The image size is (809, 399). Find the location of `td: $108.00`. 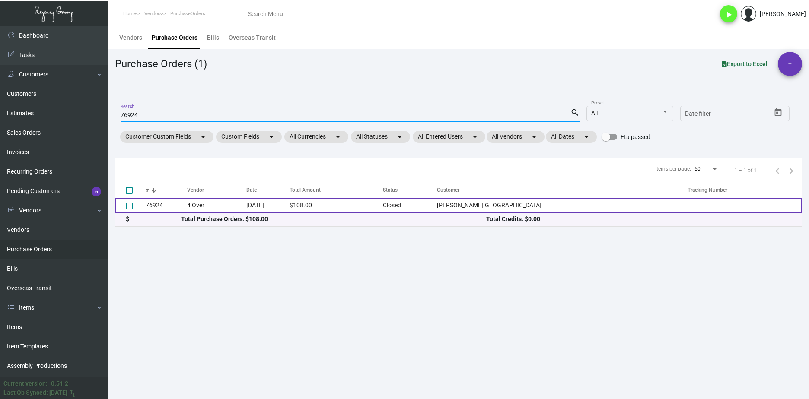

td: $108.00 is located at coordinates (336, 205).